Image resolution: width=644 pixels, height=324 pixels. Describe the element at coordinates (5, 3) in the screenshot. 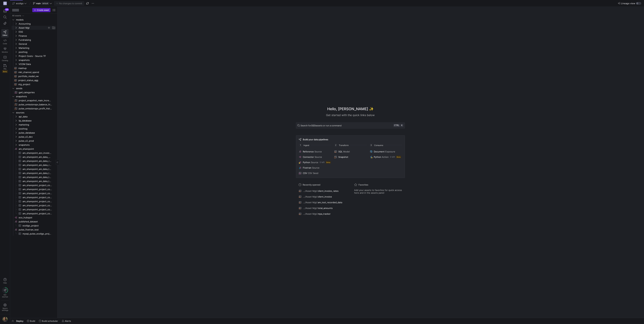

I see `a: EG` at that location.